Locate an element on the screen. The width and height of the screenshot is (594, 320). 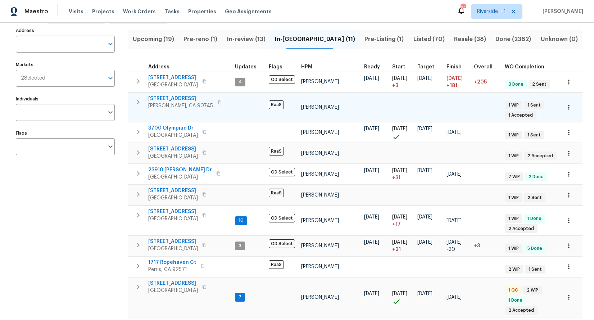
div: Actual renovation start date is located at coordinates (402, 67).